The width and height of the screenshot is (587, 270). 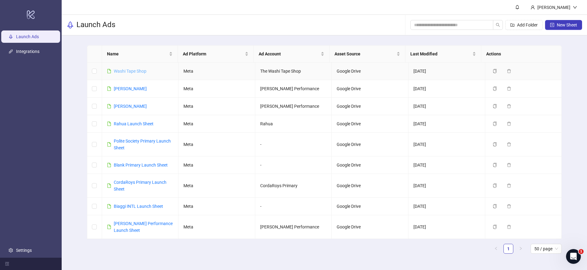 What do you see at coordinates (533, 7) in the screenshot?
I see `span: user` at bounding box center [533, 7].